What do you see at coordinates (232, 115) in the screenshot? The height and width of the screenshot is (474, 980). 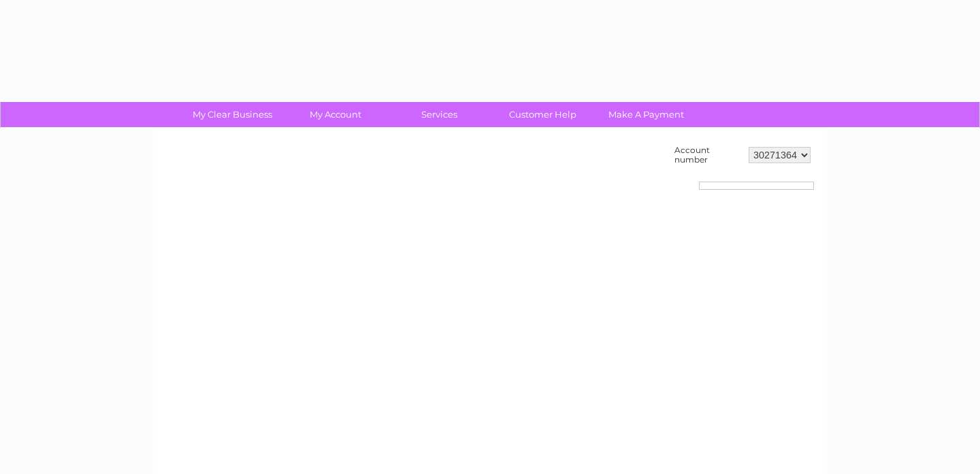 I see `a: My Clear Business` at bounding box center [232, 115].